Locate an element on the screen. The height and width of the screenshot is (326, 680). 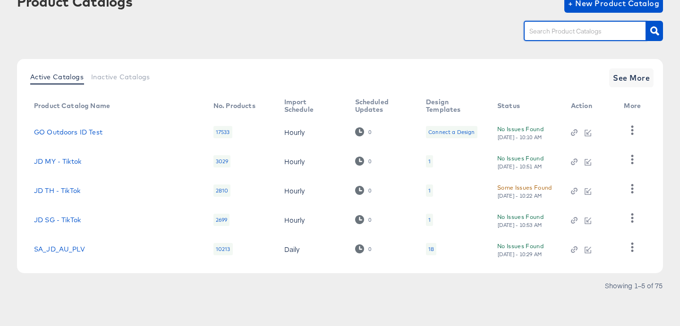
button: See More is located at coordinates (631, 78).